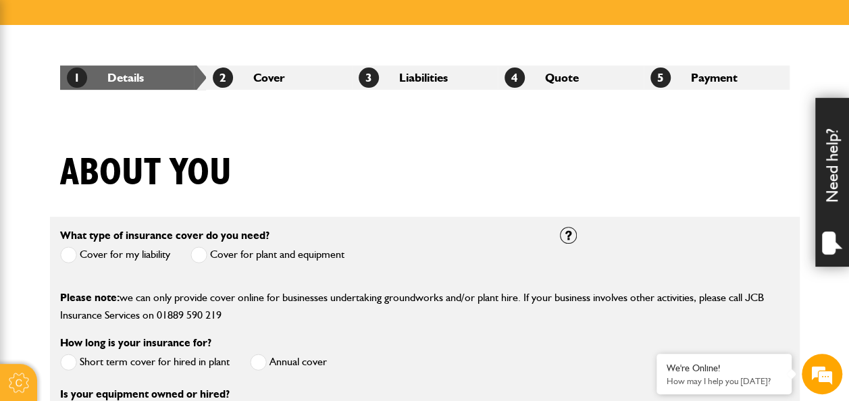 The image size is (849, 401). Describe the element at coordinates (145, 362) in the screenshot. I see `label: Short term cover for hired in plant` at that location.